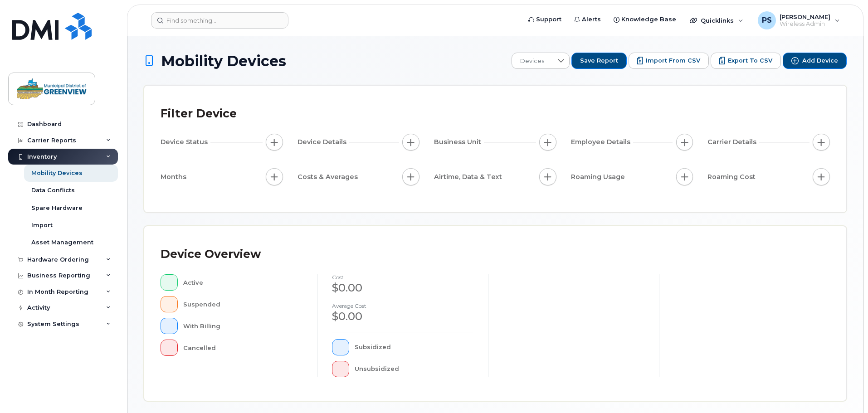  Describe the element at coordinates (414, 369) in the screenshot. I see `div: Unsubsidized` at that location.